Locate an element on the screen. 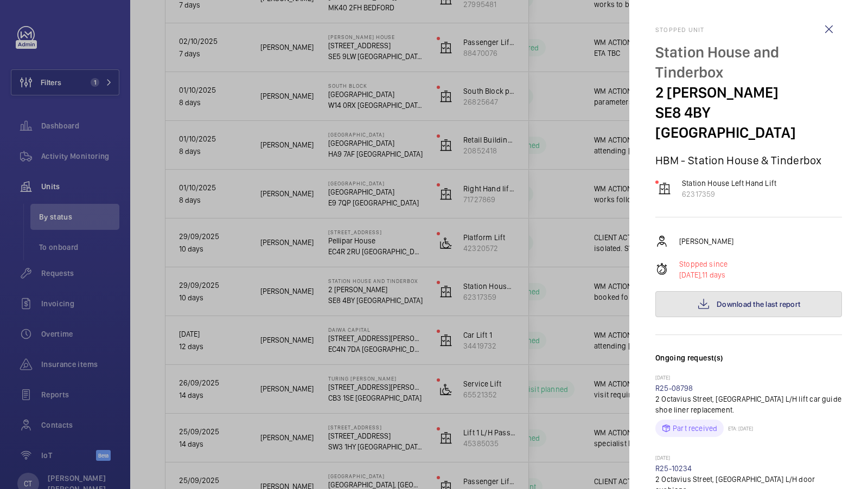 Image resolution: width=868 pixels, height=489 pixels. a: R25-08798 is located at coordinates (674, 388).